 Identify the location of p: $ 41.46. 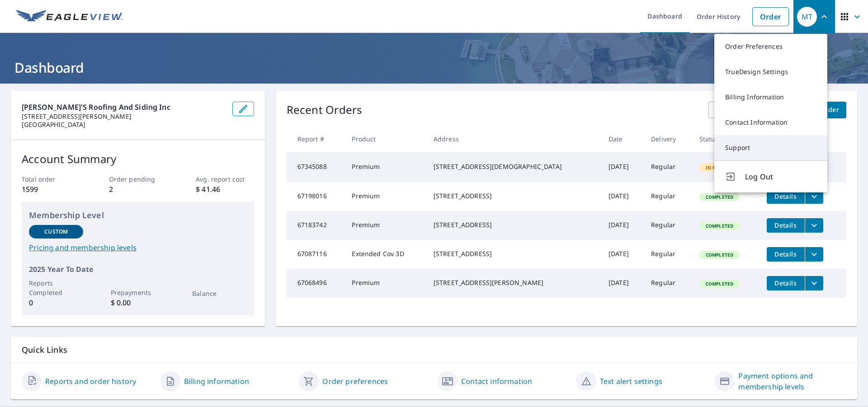
(225, 189).